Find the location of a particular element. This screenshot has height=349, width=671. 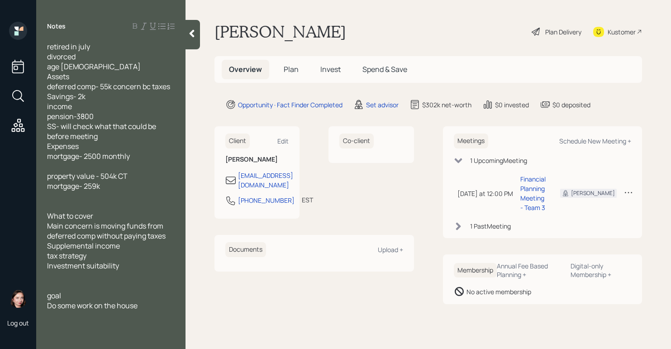

div: No active membership is located at coordinates (498, 291).